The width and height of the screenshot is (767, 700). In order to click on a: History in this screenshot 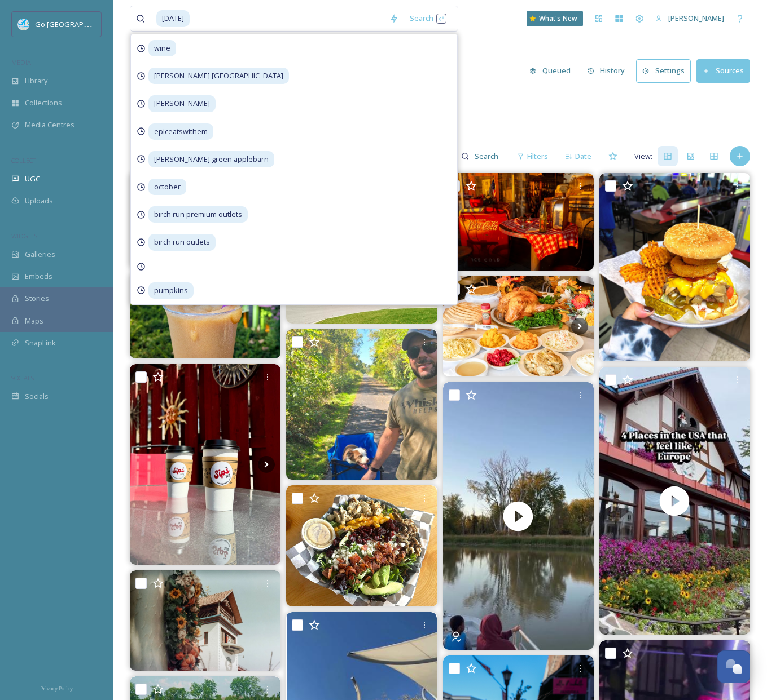, I will do `click(609, 71)`.